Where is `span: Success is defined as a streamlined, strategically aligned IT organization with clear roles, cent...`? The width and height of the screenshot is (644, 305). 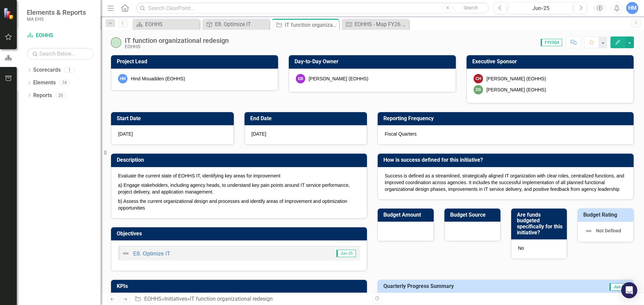 span: Success is defined as a streamlined, strategically aligned IT organization with clear roles, cent... is located at coordinates (505, 183).